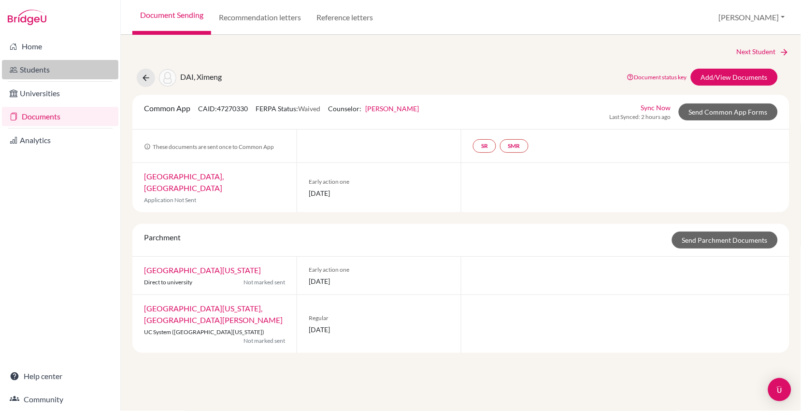 The image size is (801, 411). I want to click on span: Direct to university, so click(168, 282).